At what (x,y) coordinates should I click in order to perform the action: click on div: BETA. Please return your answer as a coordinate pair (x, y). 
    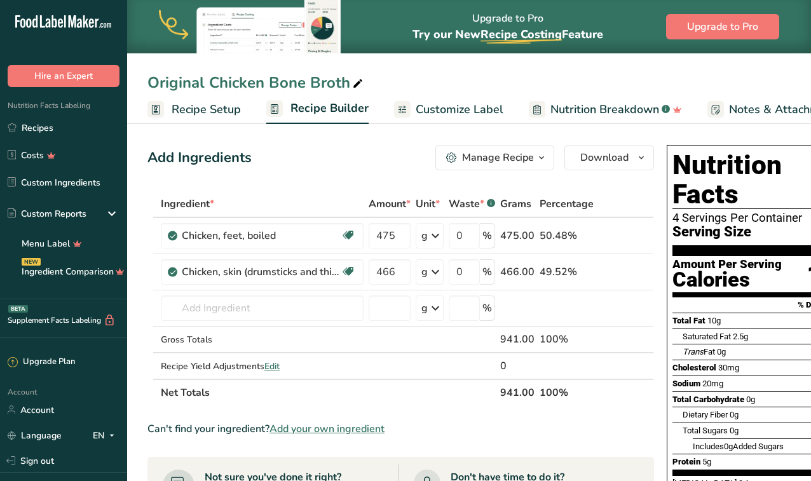
    Looking at the image, I should click on (18, 309).